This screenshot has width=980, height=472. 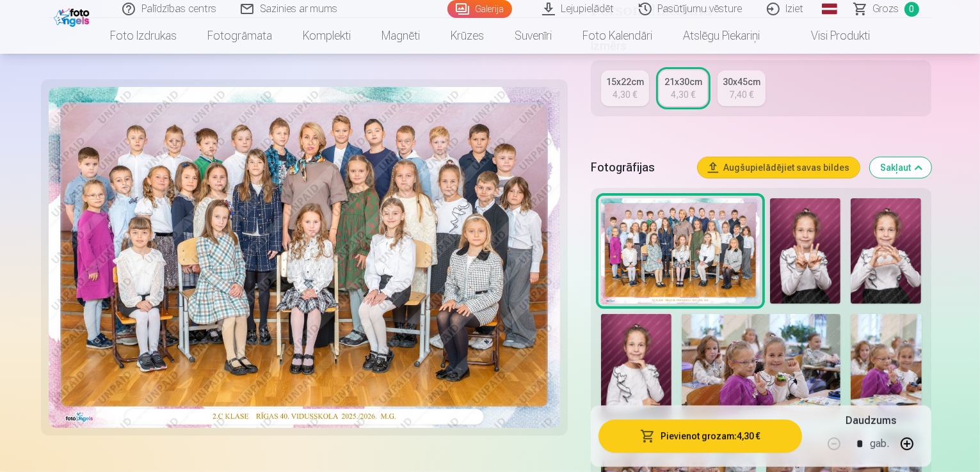 What do you see at coordinates (886, 9) in the screenshot?
I see `span: Grozs` at bounding box center [886, 9].